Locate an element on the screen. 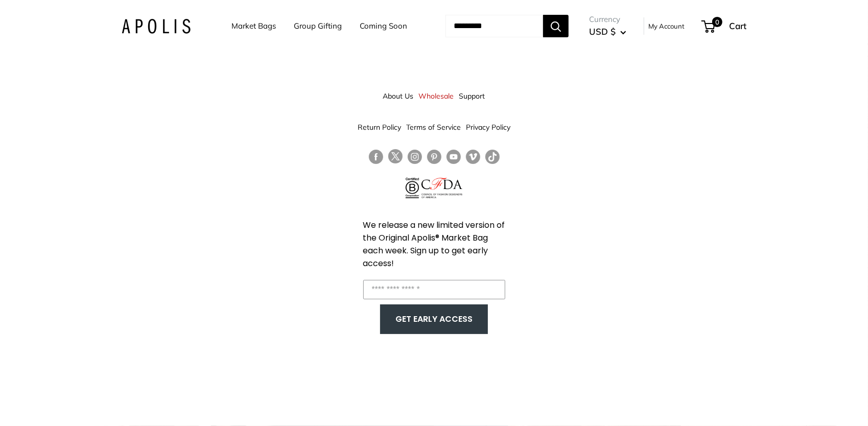 The height and width of the screenshot is (426, 868). img: Apolis is located at coordinates (155, 26).